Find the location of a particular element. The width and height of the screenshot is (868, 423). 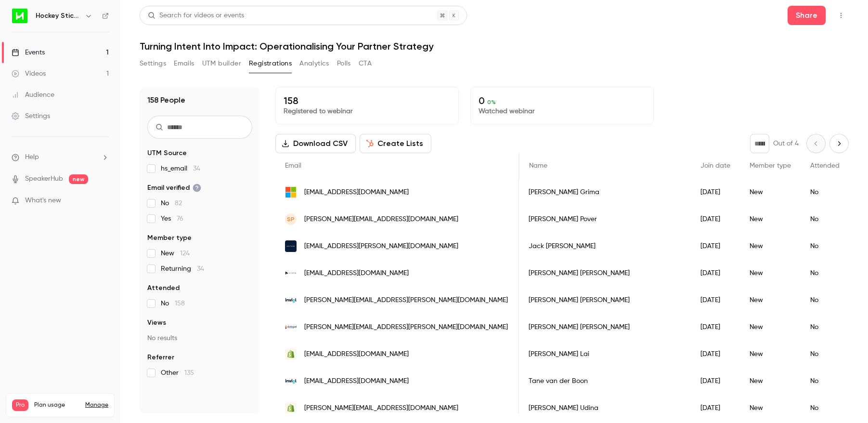

span: 158 is located at coordinates (180, 303).